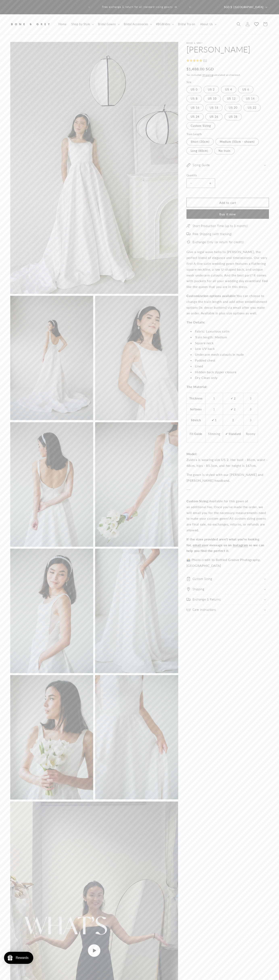  Describe the element at coordinates (137, 24) in the screenshot. I see `summary: Bridal Accessories` at that location.